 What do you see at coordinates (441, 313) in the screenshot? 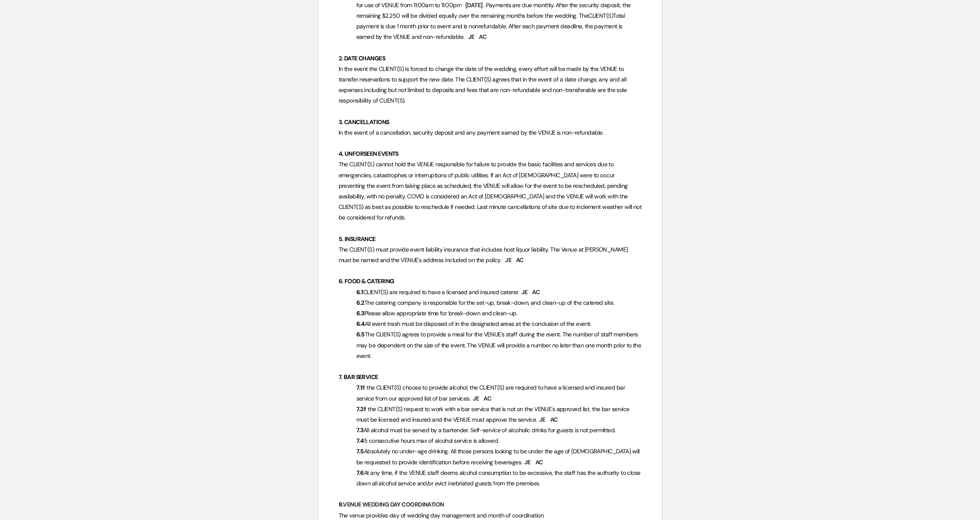
I see `span: Please allow appropriate time for break-down and clean-up.` at bounding box center [441, 313].